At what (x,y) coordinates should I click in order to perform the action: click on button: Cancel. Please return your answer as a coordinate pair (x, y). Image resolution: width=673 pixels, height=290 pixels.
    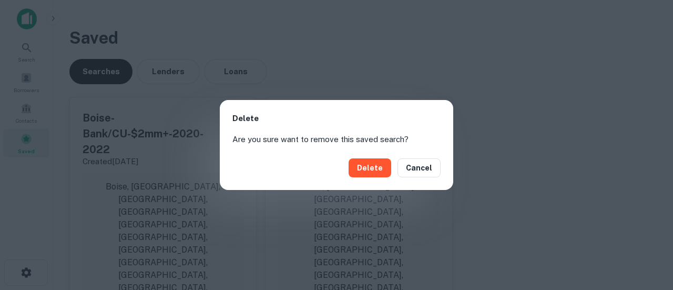
    Looking at the image, I should click on (419, 168).